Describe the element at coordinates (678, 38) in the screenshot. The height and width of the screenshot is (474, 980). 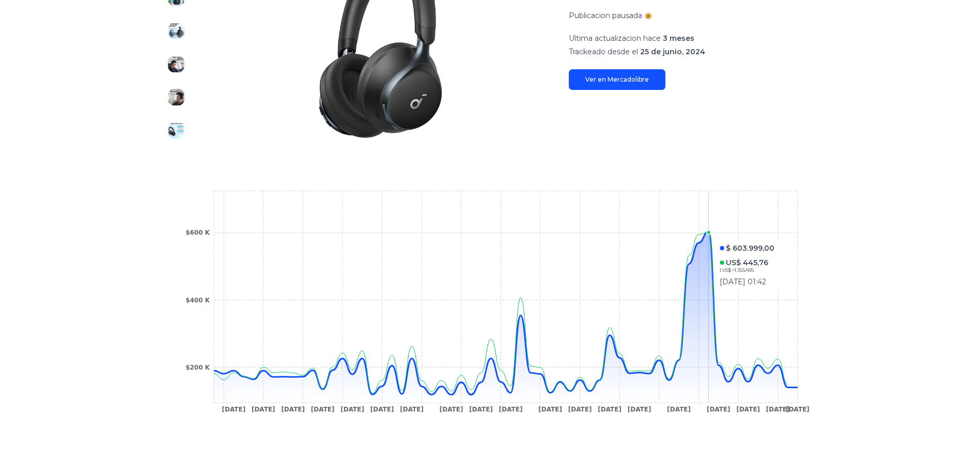
I see `span: 3 meses` at that location.